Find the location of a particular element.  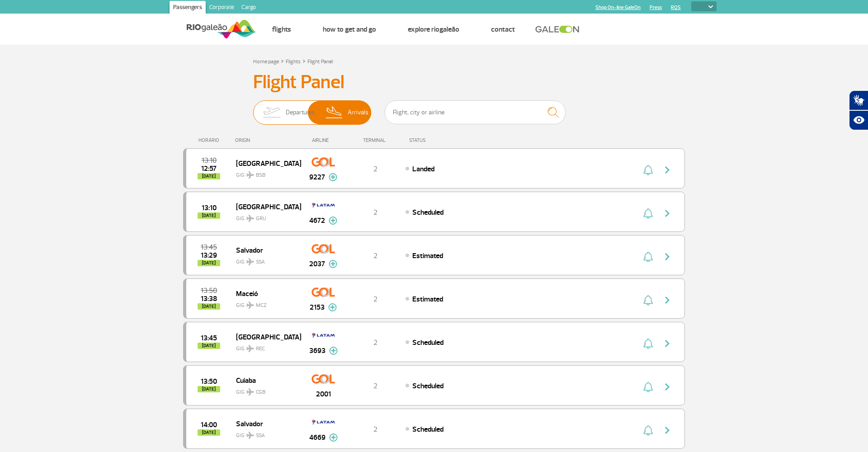

div: STATUS is located at coordinates (441, 140).